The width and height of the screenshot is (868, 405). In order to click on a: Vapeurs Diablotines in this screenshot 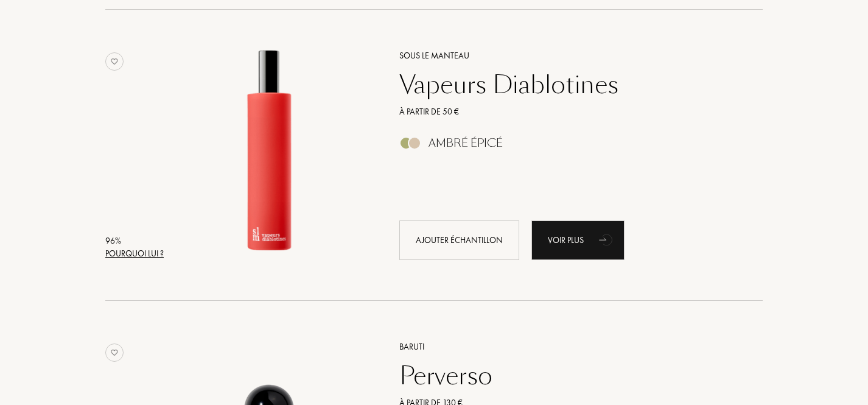, I will do `click(567, 85)`.